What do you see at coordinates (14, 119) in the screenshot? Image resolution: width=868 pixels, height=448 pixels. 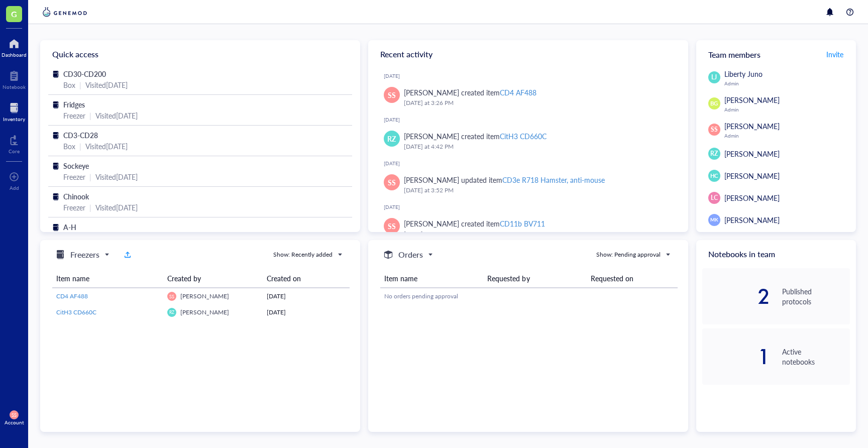 I see `div: Inventory` at bounding box center [14, 119].